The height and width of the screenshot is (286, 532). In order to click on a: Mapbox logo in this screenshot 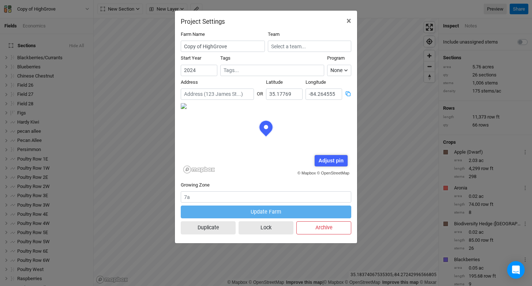, I will do `click(199, 169)`.